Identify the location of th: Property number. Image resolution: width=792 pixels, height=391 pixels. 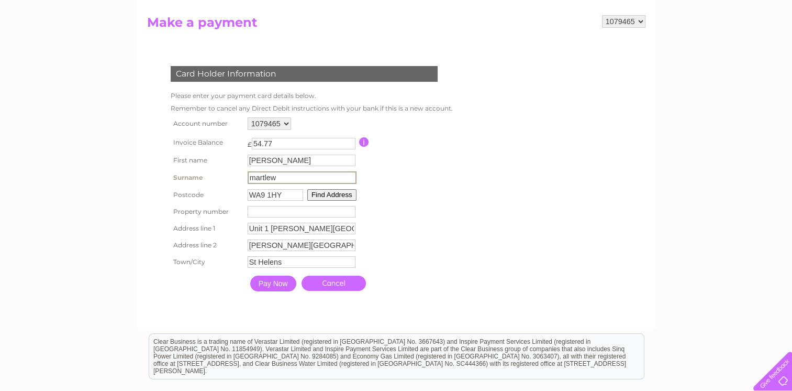
(206, 212).